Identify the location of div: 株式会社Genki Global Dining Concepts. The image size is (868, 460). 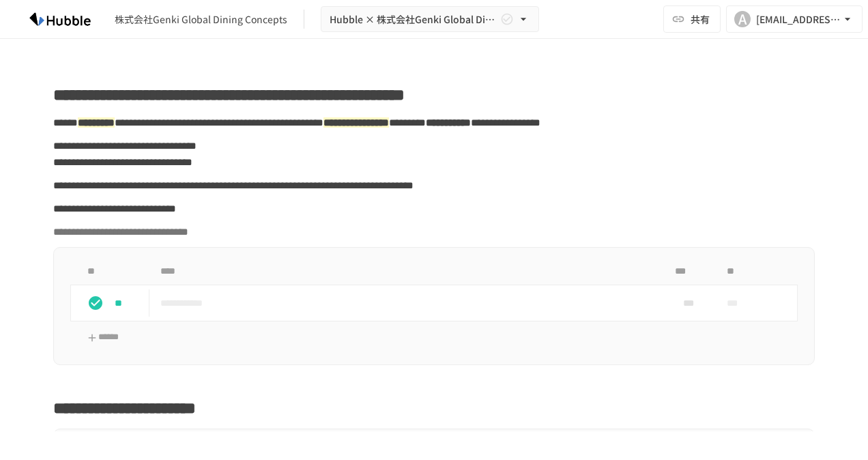
(201, 19).